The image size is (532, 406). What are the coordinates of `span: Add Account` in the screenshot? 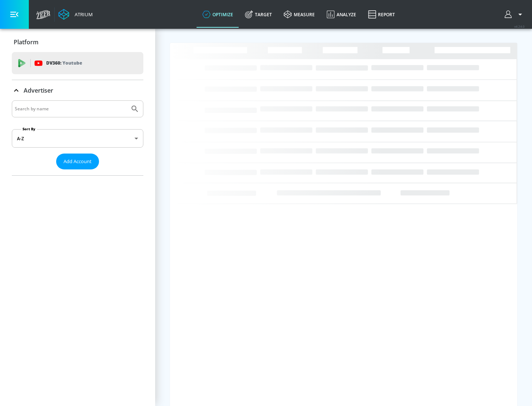 It's located at (77, 161).